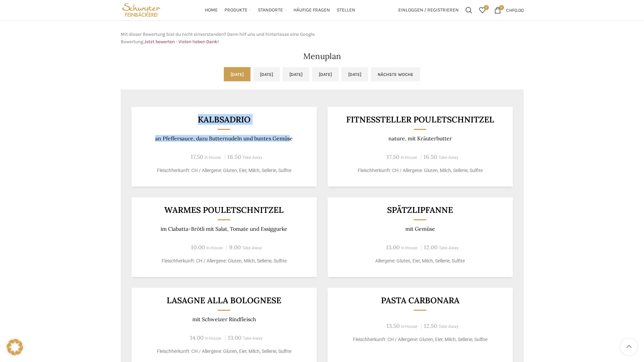  What do you see at coordinates (393, 326) in the screenshot?
I see `span: 13.50` at bounding box center [393, 326].